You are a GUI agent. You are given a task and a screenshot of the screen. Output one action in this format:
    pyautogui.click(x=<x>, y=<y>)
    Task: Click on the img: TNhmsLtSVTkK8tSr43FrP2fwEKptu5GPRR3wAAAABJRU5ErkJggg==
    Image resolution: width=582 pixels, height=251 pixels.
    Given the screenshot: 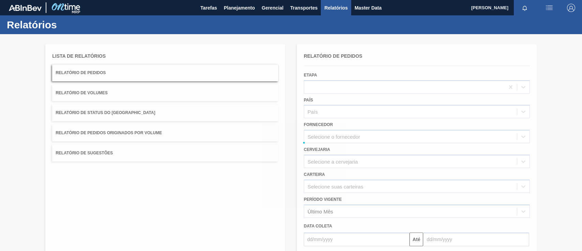 What is the action you would take?
    pyautogui.click(x=25, y=8)
    